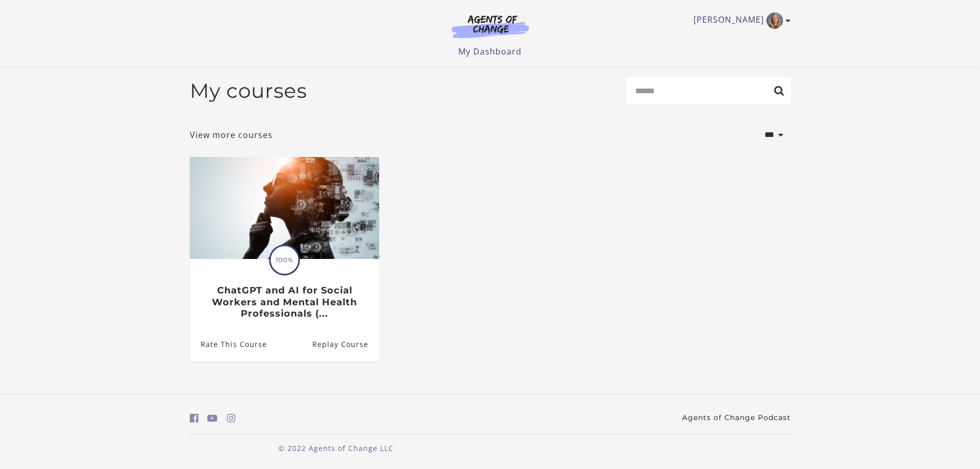 The image size is (980, 469). What do you see at coordinates (231, 418) in the screenshot?
I see `a: https://www.instagram.com/agentsofchangeprep/ (Open in a new window)` at bounding box center [231, 418].